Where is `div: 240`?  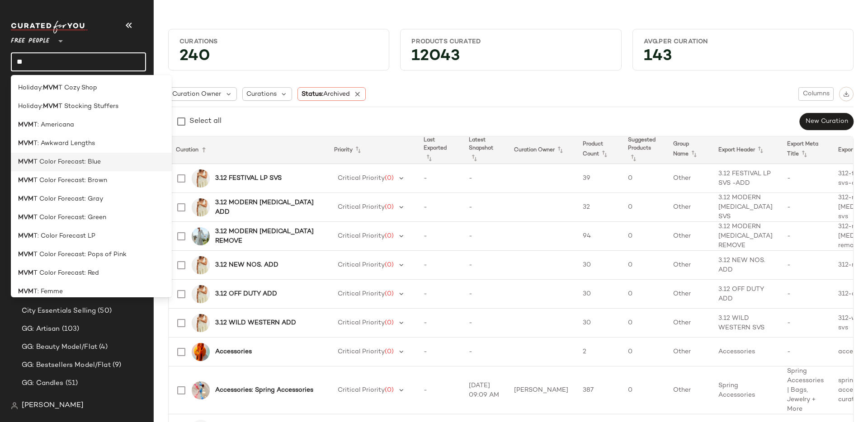
div: 240 is located at coordinates (278, 58).